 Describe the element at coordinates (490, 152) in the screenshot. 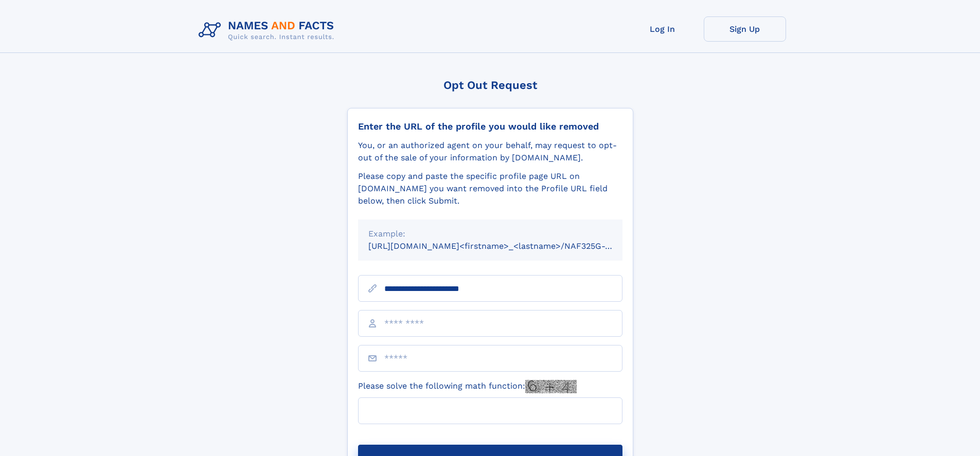

I see `div: You, or an authorized agent on your behalf, may request to opt-out of the sale of your informatio...` at that location.